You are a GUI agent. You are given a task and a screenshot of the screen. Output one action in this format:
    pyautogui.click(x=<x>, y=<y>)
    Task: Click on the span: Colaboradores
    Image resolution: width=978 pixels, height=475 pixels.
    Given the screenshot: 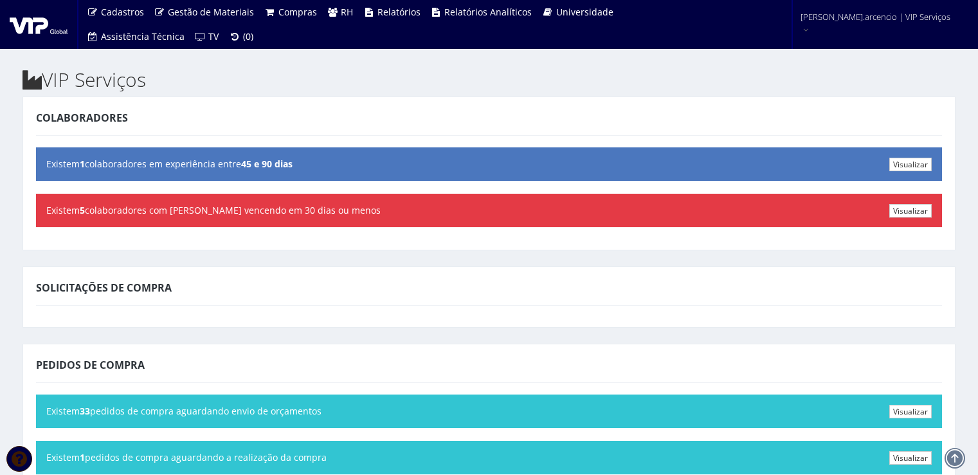 What is the action you would take?
    pyautogui.click(x=82, y=118)
    